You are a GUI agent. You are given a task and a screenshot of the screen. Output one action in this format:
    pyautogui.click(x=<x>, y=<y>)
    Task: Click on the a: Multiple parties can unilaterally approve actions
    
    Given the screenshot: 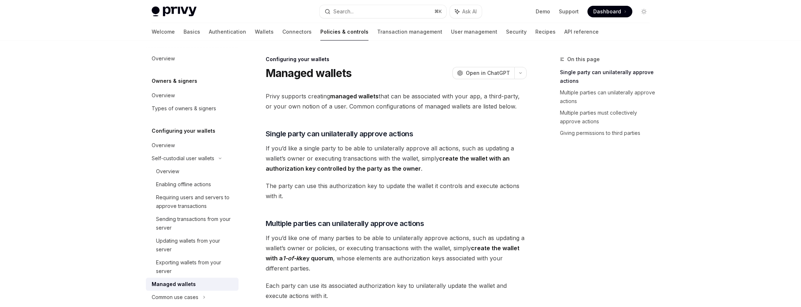 What is the action you would take?
    pyautogui.click(x=607, y=97)
    